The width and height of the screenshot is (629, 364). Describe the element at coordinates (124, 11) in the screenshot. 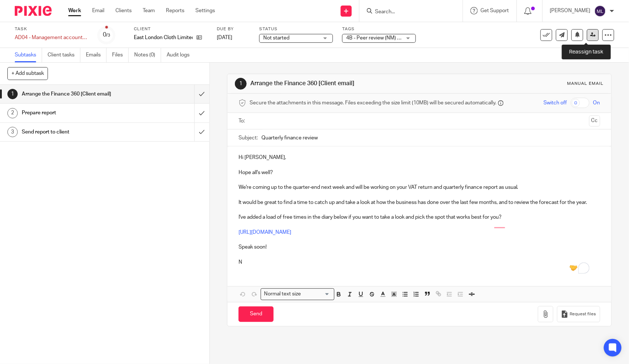

I see `a: Clients` at that location.